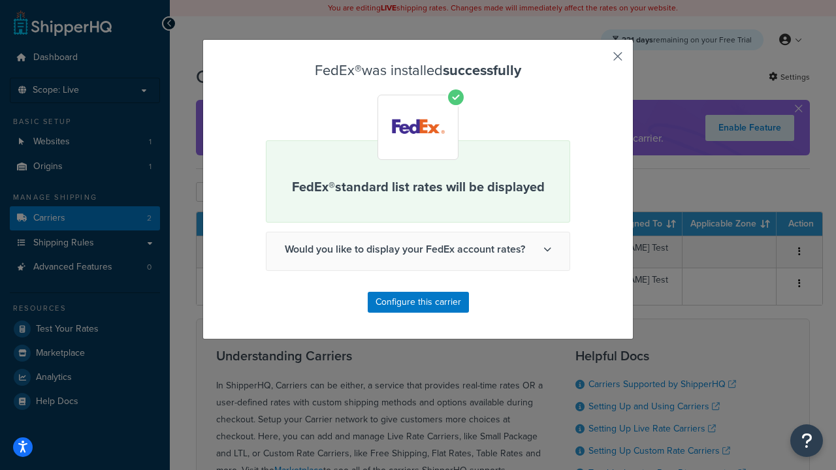 The image size is (836, 470). I want to click on button: Open Resource Center, so click(806, 441).